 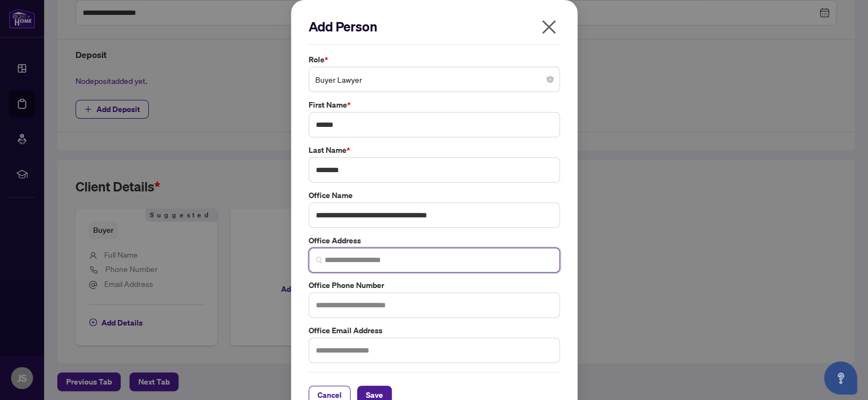 What do you see at coordinates (434, 27) in the screenshot?
I see `h2: Add Person` at bounding box center [434, 27].